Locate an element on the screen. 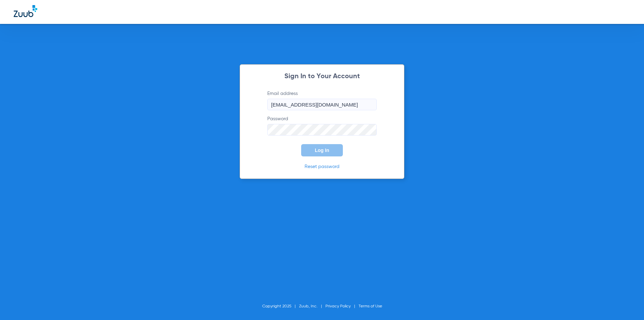  a: Privacy Policy is located at coordinates (338, 306).